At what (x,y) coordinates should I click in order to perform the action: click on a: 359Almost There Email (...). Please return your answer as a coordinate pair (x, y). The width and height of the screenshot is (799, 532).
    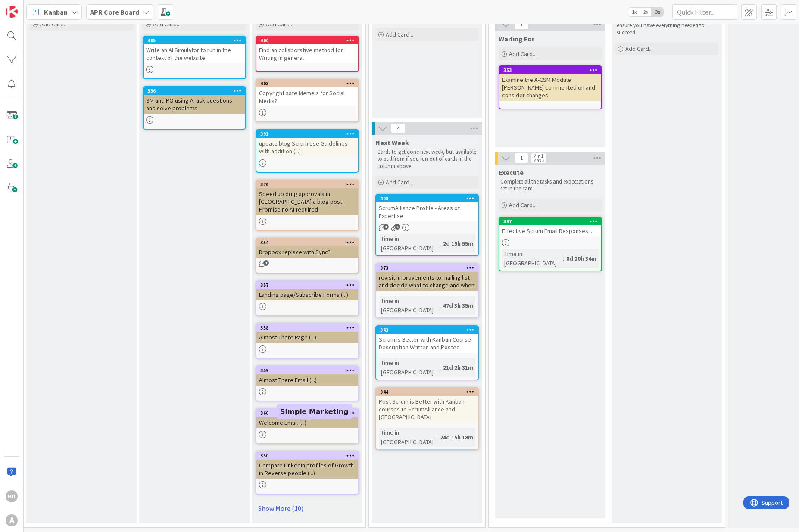
    Looking at the image, I should click on (307, 384).